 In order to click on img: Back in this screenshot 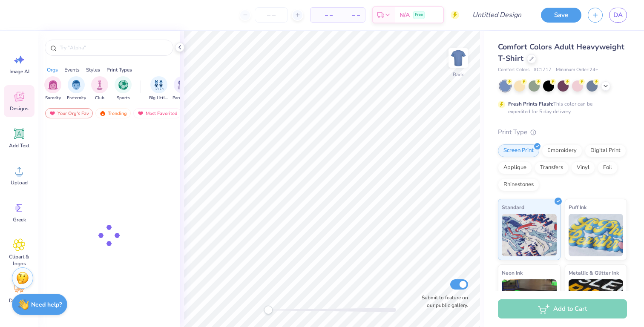, I will do `click(458, 58)`.